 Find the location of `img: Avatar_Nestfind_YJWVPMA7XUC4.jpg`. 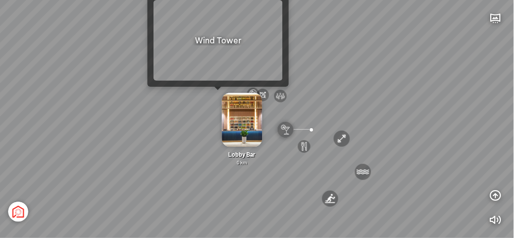

img: Avatar_Nestfind_YJWVPMA7XUC4.jpg is located at coordinates (18, 212).